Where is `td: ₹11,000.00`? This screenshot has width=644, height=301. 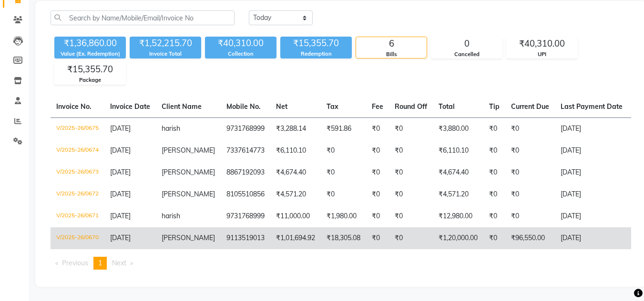
td: ₹11,000.00 is located at coordinates (296, 217).